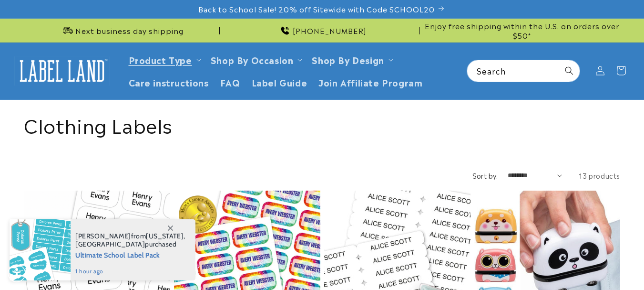 This screenshot has height=290, width=644. What do you see at coordinates (160, 59) in the screenshot?
I see `a: Product Type` at bounding box center [160, 59].